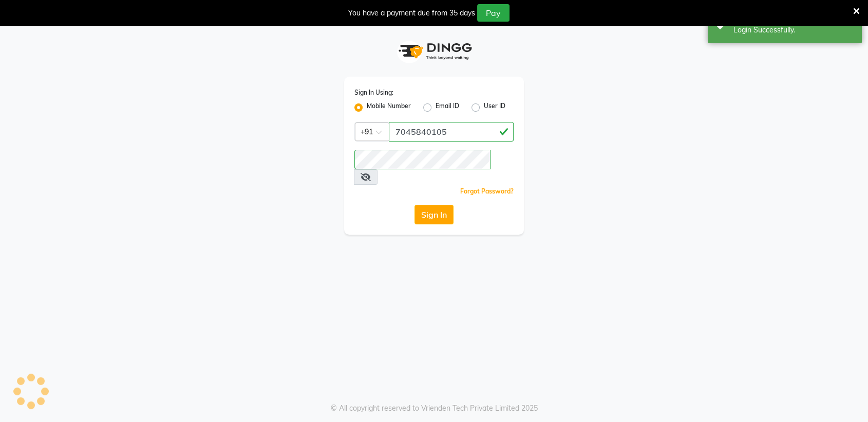 Image resolution: width=868 pixels, height=422 pixels. Describe the element at coordinates (493, 13) in the screenshot. I see `button: Pay` at that location.